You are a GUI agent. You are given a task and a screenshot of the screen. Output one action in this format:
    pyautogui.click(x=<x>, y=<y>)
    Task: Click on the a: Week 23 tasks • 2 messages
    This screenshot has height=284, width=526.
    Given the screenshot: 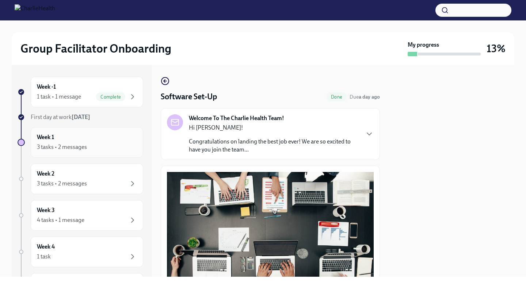 What is the action you would take?
    pyautogui.click(x=80, y=179)
    